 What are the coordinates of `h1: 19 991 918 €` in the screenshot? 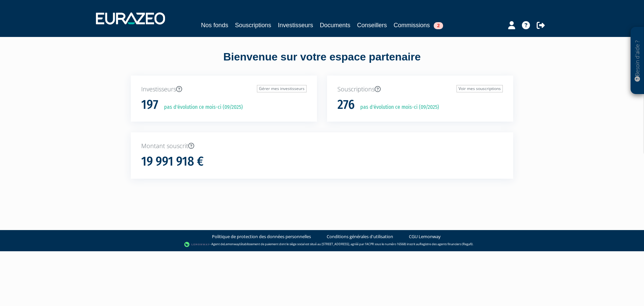 It's located at (172, 162).